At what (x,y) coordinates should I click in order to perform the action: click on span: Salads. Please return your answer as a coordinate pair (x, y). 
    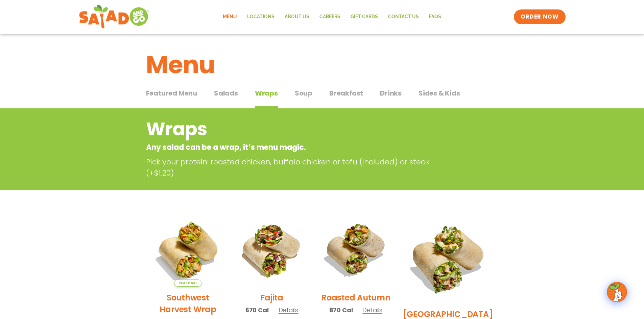
    Looking at the image, I should click on (226, 93).